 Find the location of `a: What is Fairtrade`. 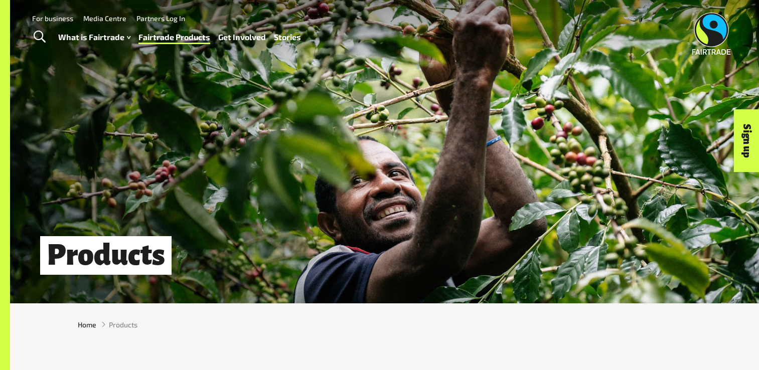

a: What is Fairtrade is located at coordinates (94, 37).